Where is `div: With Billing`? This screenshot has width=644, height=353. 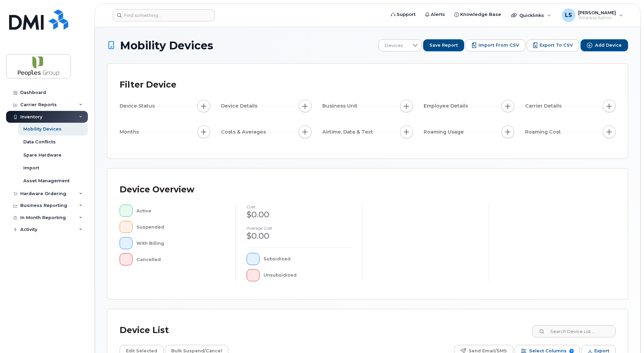
div: With Billing is located at coordinates (181, 243).